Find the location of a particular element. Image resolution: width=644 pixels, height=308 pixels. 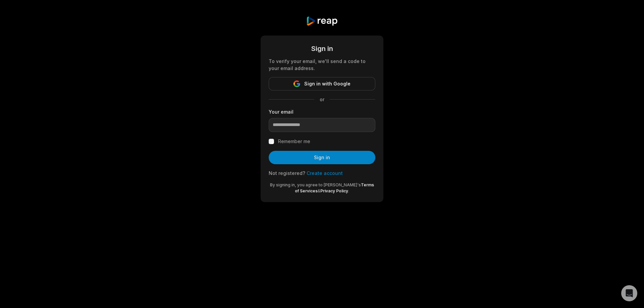

a: Create account is located at coordinates (325, 173).